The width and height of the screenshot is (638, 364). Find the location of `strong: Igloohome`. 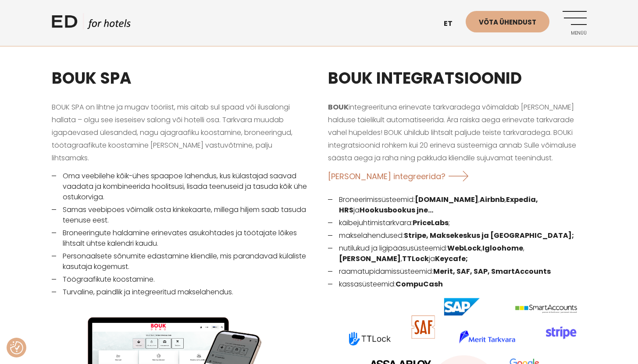

strong: Igloohome is located at coordinates (502, 248).